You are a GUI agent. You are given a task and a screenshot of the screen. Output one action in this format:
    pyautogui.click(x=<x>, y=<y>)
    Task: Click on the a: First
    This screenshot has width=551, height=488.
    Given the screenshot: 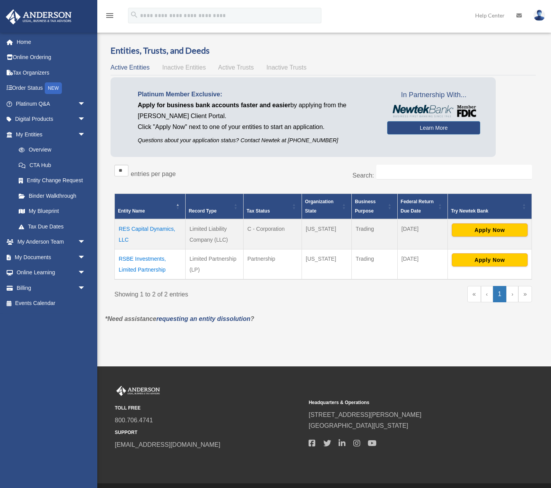 What is the action you would take?
    pyautogui.click(x=474, y=294)
    